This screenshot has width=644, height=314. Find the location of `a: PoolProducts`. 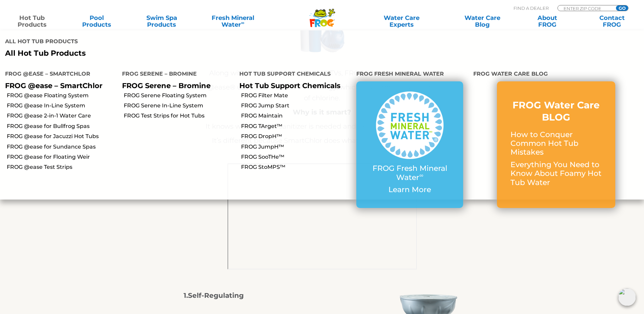

a: PoolProducts is located at coordinates (97, 21).